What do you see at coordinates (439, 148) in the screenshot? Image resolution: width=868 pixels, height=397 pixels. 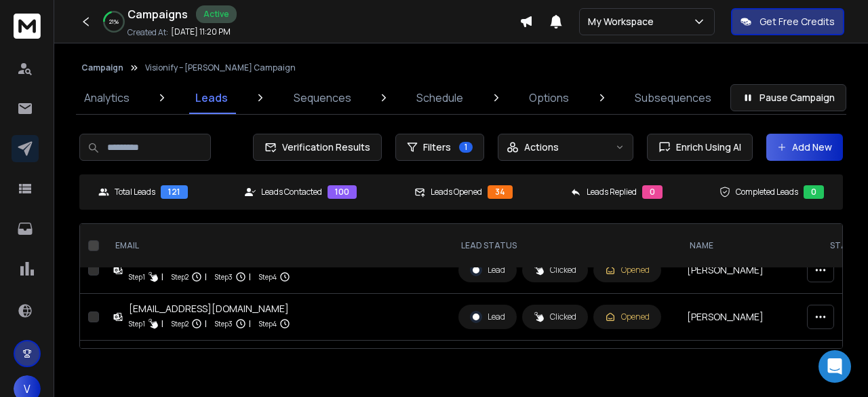 I see `button: Filters1` at bounding box center [439, 148].